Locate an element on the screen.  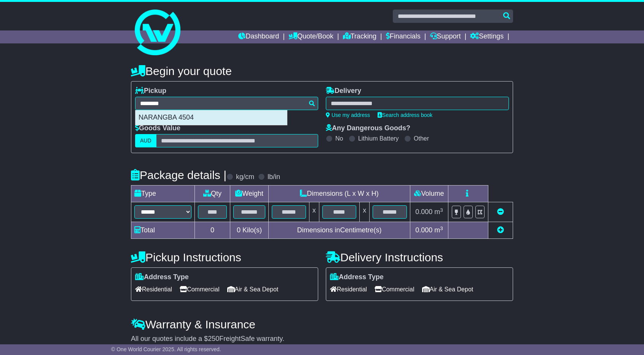
a: Search address book is located at coordinates (405, 115).